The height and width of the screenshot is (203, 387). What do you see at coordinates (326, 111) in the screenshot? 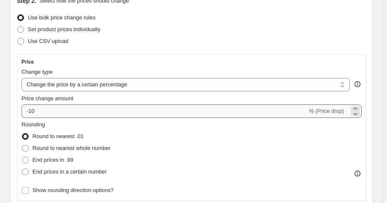
I see `span: % (Price drop)` at bounding box center [326, 111].